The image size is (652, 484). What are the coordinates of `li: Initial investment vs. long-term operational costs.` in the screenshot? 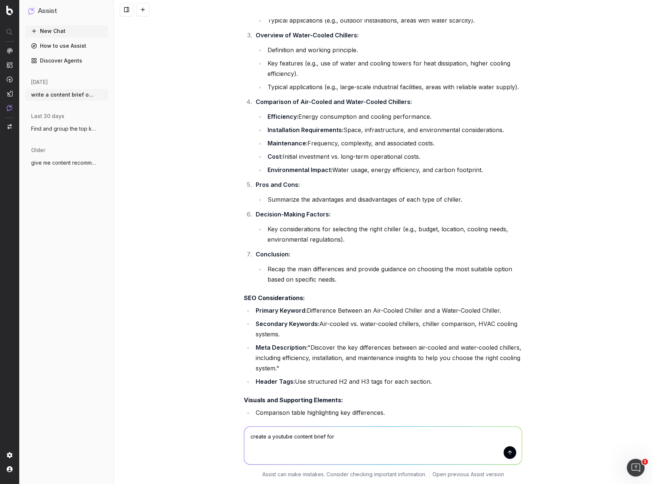 It's located at (394, 157).